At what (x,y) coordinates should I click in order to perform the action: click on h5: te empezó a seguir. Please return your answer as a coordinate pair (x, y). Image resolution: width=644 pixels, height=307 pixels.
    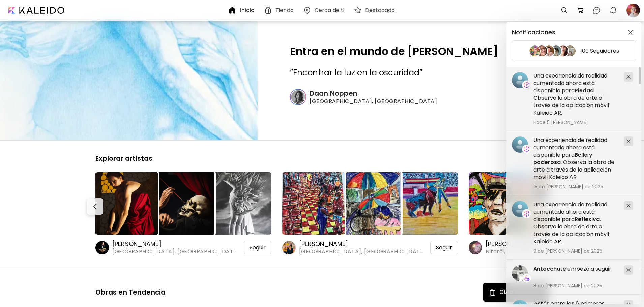
    Looking at the image, I should click on (576, 269).